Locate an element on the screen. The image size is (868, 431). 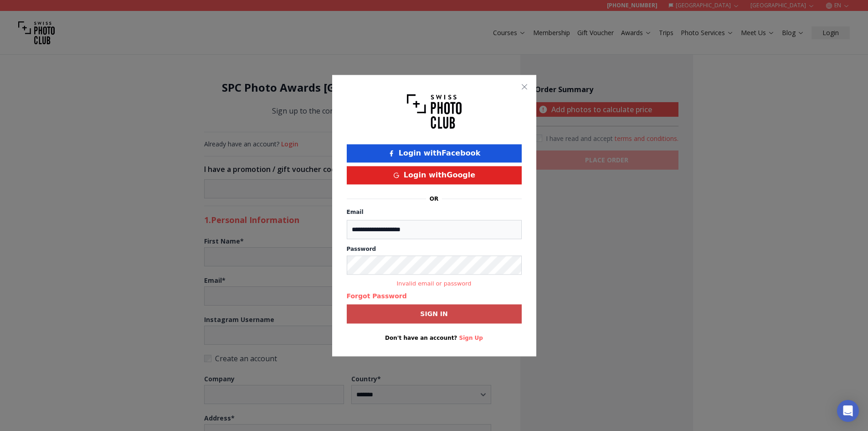
button: Sign Up is located at coordinates (471, 338).